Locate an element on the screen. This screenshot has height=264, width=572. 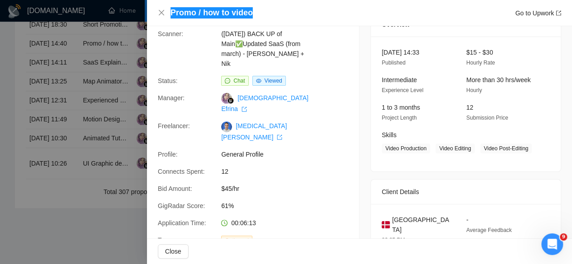
span: $15 - $30 is located at coordinates (479, 52).